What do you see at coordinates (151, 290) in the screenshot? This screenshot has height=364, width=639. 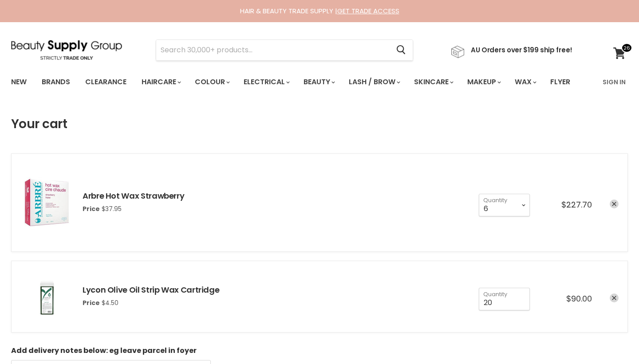 I see `a: Lycon Olive Oil Strip Wax Cartridge` at bounding box center [151, 290].